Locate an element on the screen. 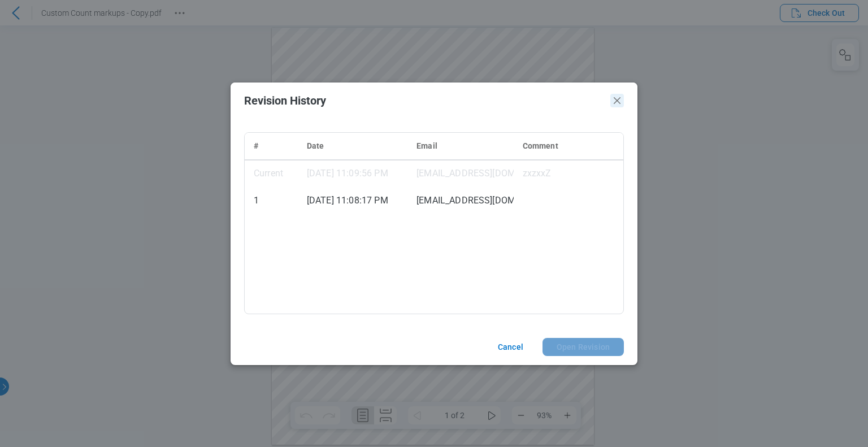 The height and width of the screenshot is (447, 868). button: Cancel is located at coordinates (508, 347).